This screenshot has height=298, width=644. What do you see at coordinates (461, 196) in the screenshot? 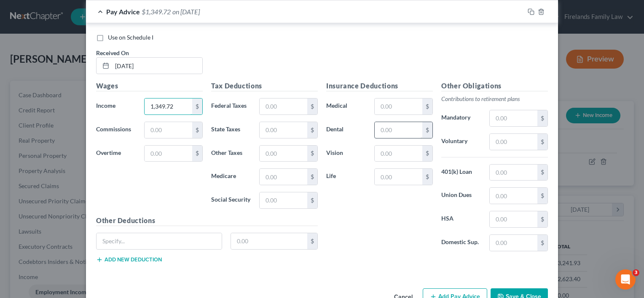
I see `label: Union Dues` at bounding box center [461, 196].